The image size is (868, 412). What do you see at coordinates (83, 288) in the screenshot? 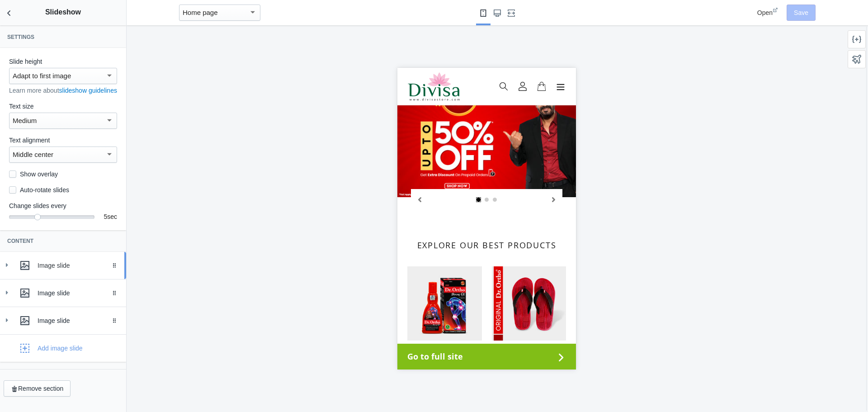
I see `span: Go to full site` at bounding box center [83, 288].